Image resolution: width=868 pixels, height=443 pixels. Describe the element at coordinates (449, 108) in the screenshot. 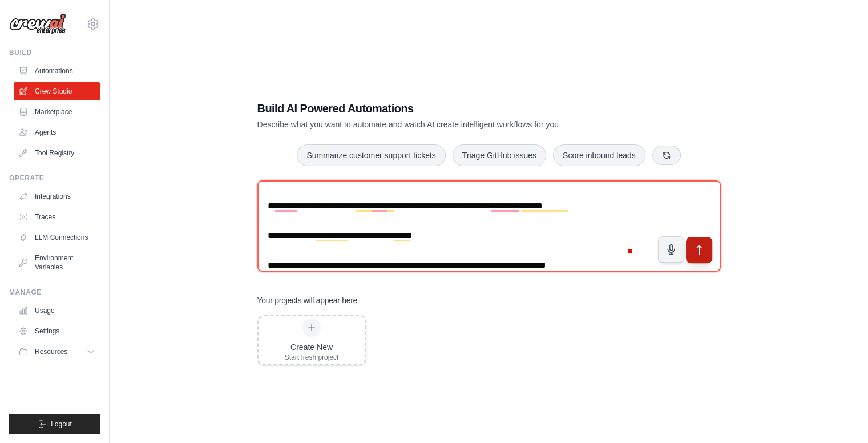

I see `h1: Build AI Powered Automations` at that location.